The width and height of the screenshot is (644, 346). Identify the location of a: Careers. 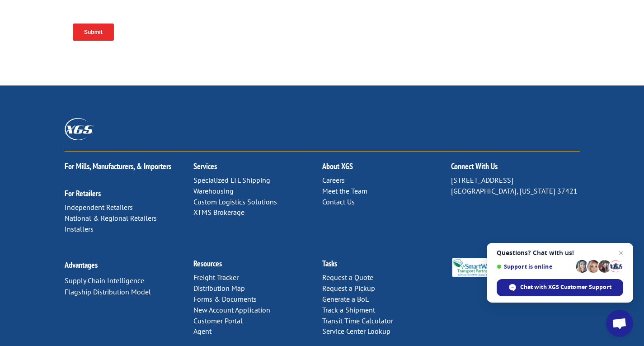
(333, 179).